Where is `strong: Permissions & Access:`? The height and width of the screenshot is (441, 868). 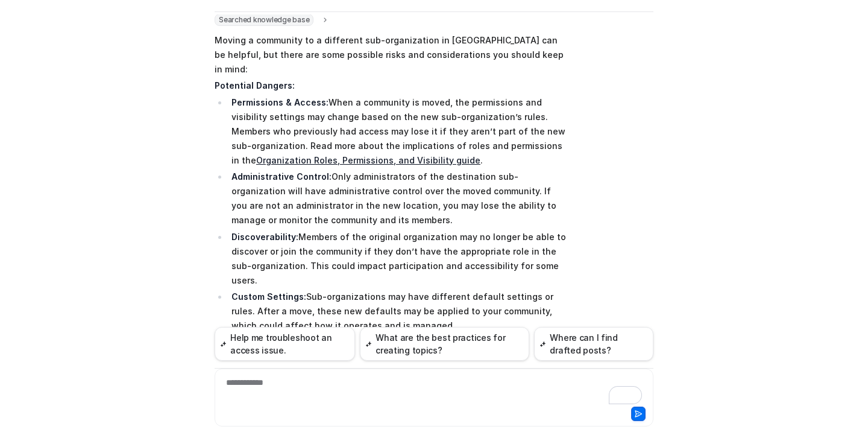 strong: Permissions & Access: is located at coordinates (279, 102).